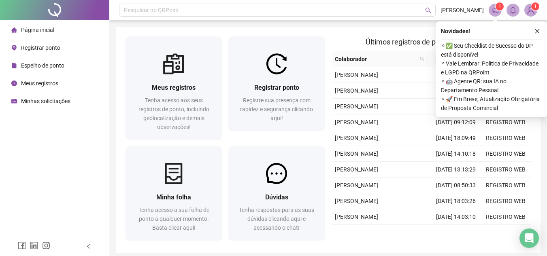 The image size is (547, 256). What do you see at coordinates (89, 247) in the screenshot?
I see `span: left` at bounding box center [89, 247].